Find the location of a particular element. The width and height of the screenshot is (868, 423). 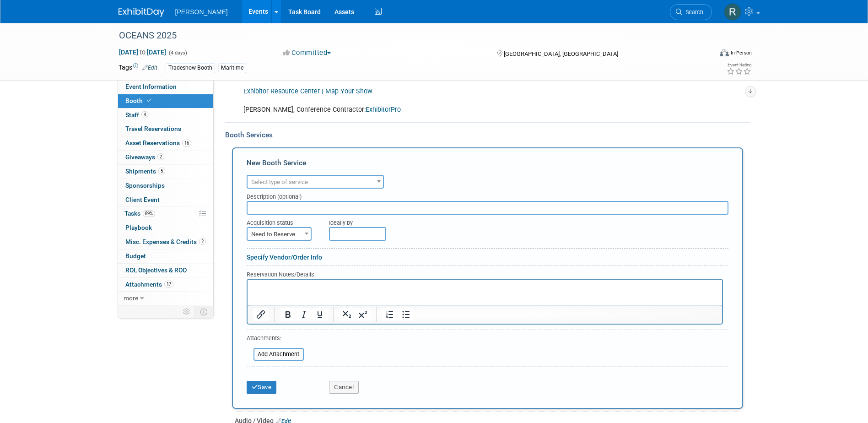

div: Event Rating is located at coordinates (739, 65).